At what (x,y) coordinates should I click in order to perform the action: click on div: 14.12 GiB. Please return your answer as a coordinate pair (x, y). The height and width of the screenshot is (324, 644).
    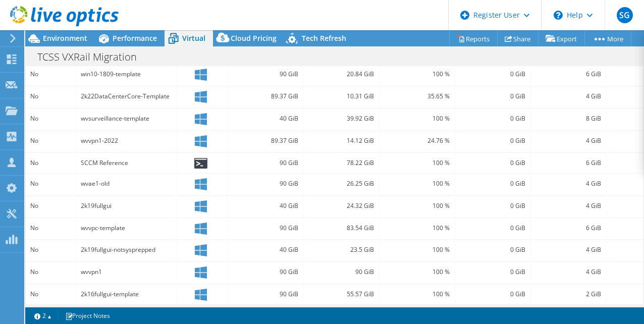
    Looking at the image, I should click on (341, 141).